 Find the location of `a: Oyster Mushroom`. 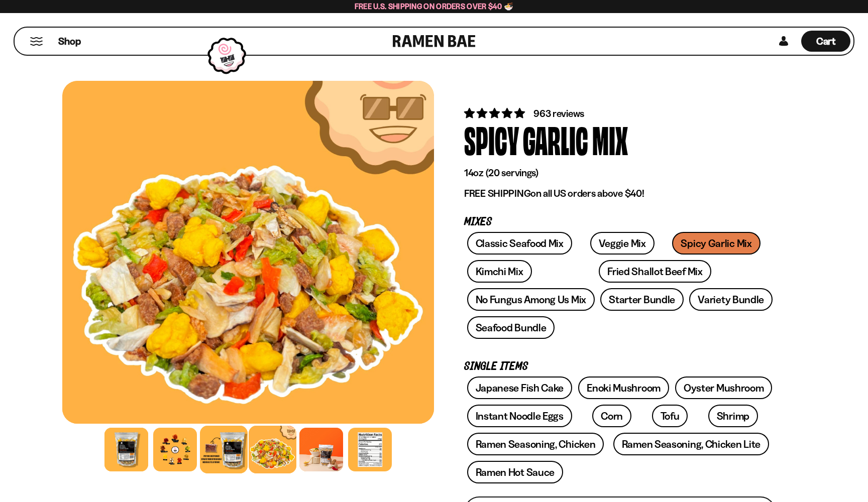

a: Oyster Mushroom is located at coordinates (724, 388).